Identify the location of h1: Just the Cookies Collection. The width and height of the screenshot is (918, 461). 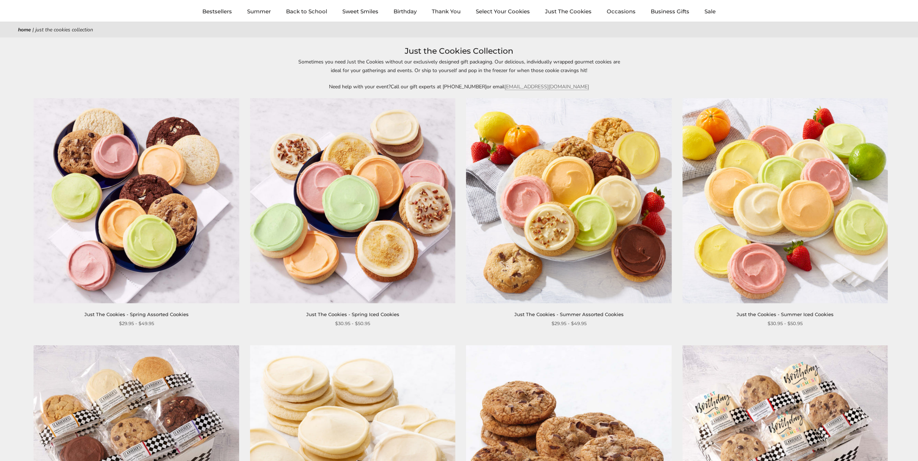
(459, 51).